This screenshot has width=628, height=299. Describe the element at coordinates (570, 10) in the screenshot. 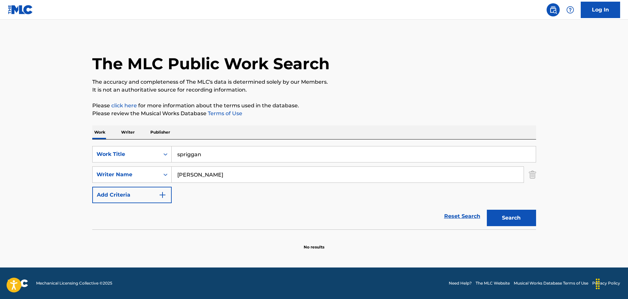

I see `img: help` at that location.